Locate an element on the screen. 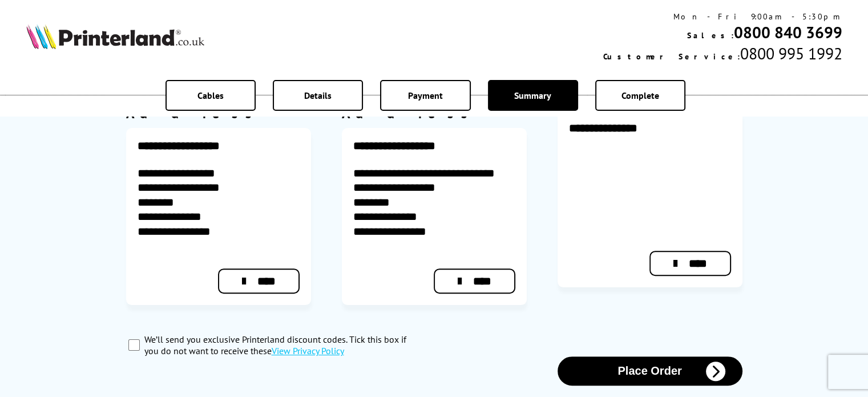 The height and width of the screenshot is (397, 868). span: Customer Service: is located at coordinates (671, 57).